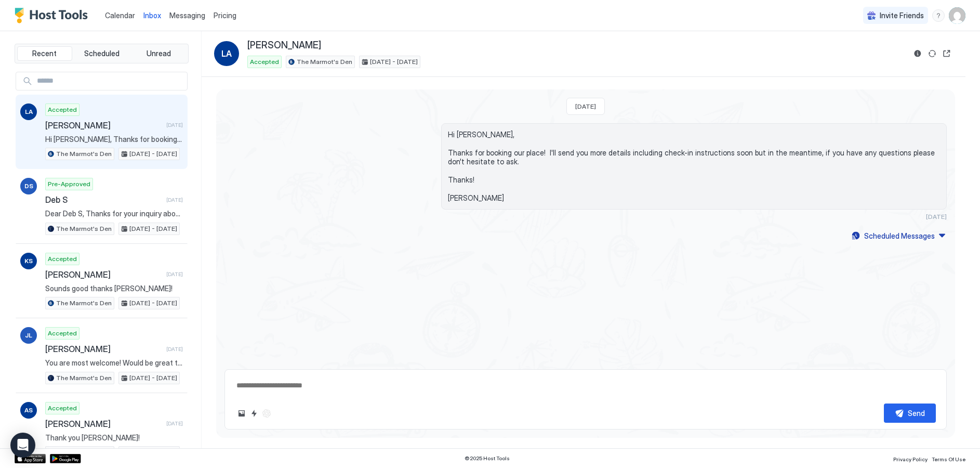 The height and width of the screenshot is (468, 980). Describe the element at coordinates (102, 54) in the screenshot. I see `button: Scheduled` at that location.